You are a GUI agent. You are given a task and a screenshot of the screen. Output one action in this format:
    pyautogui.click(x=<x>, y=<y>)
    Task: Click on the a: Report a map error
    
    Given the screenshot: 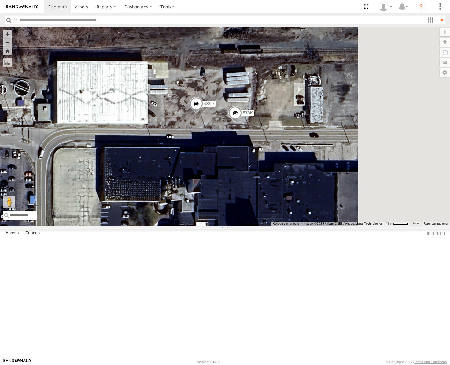 What is the action you would take?
    pyautogui.click(x=436, y=223)
    